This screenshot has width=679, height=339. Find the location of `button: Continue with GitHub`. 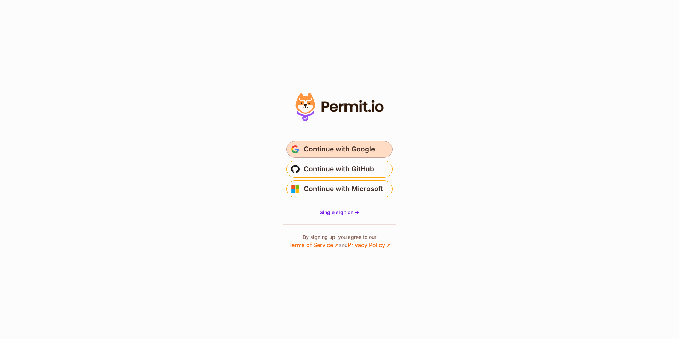

button: Continue with GitHub is located at coordinates (340, 169).